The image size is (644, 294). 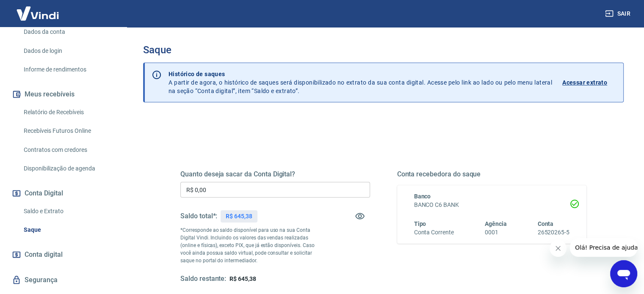 What do you see at coordinates (63, 94) in the screenshot?
I see `button: Meus recebíveis` at bounding box center [63, 94].